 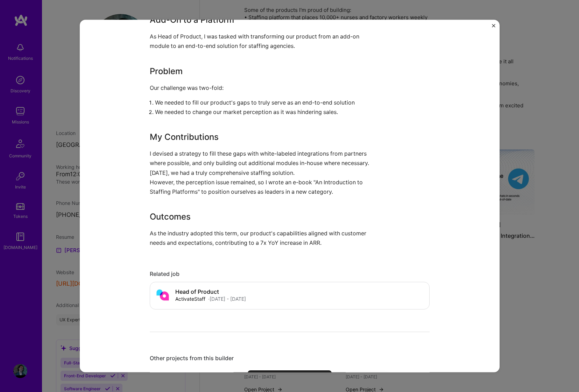 I want to click on div: Other projects from this builder, so click(x=290, y=358).